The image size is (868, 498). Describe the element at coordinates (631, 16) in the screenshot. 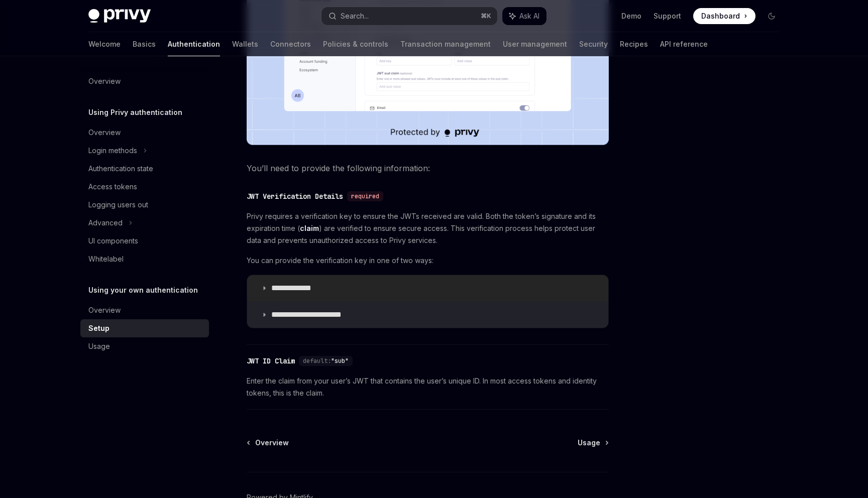

I see `a: Demo` at that location.